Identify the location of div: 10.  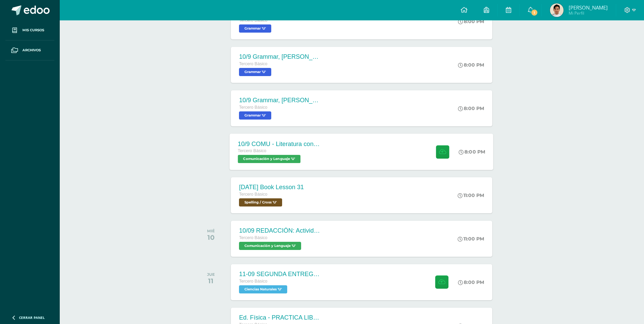
(211, 237).